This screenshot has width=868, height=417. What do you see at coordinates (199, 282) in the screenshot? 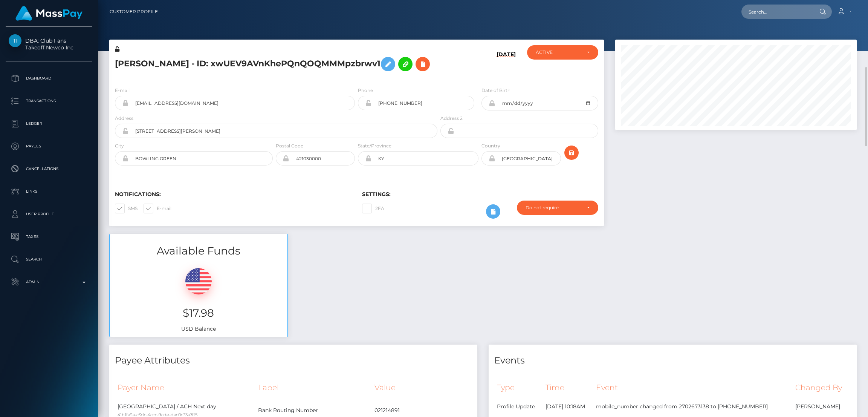
I see `img: USD.png` at bounding box center [199, 282].